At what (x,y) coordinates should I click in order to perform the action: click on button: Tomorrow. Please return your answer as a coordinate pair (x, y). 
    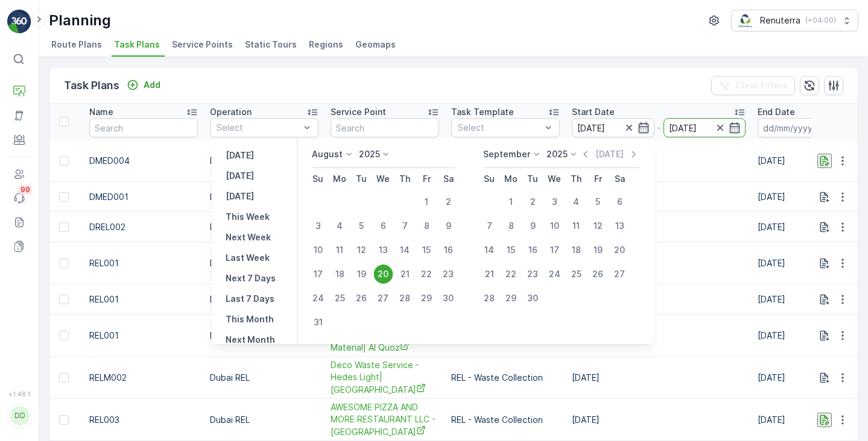
    Looking at the image, I should click on (240, 197).